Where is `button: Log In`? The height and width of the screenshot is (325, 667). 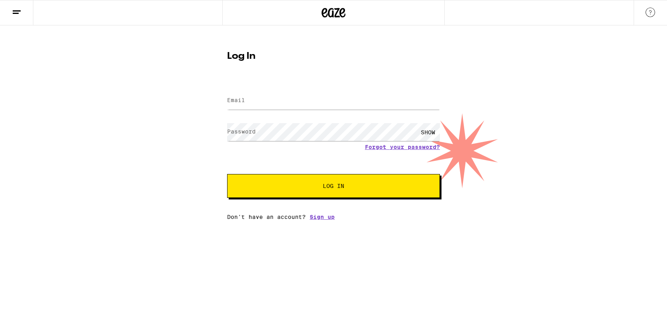 button: Log In is located at coordinates (333, 186).